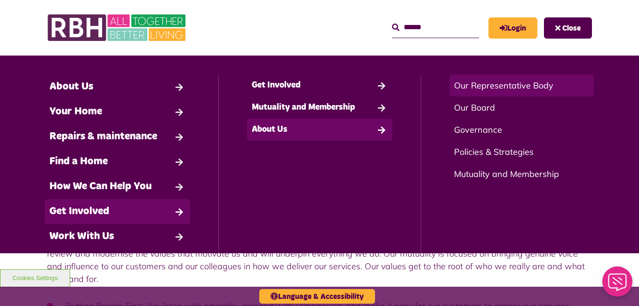 Image resolution: width=639 pixels, height=306 pixels. What do you see at coordinates (117, 236) in the screenshot?
I see `a: Work With Us` at bounding box center [117, 236].